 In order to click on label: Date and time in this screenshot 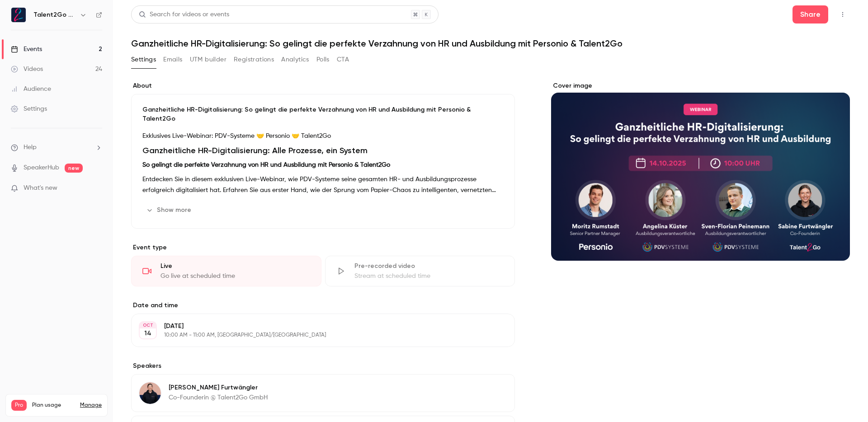, I will do `click(323, 306)`.